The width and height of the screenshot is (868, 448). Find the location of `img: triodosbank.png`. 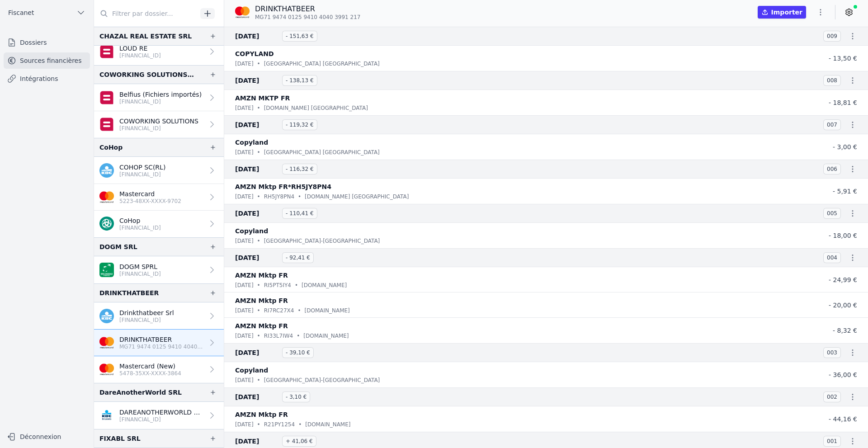

img: triodosbank.png is located at coordinates (106, 224).